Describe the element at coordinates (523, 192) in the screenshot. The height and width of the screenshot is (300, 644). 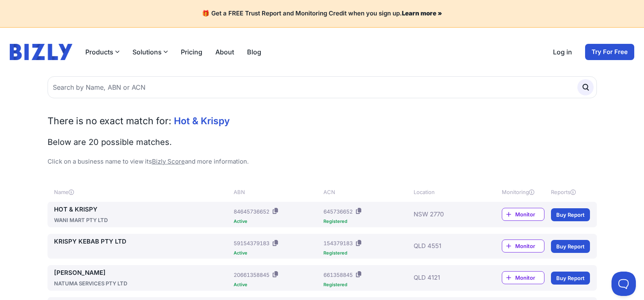
I see `div: Monitoring` at that location.